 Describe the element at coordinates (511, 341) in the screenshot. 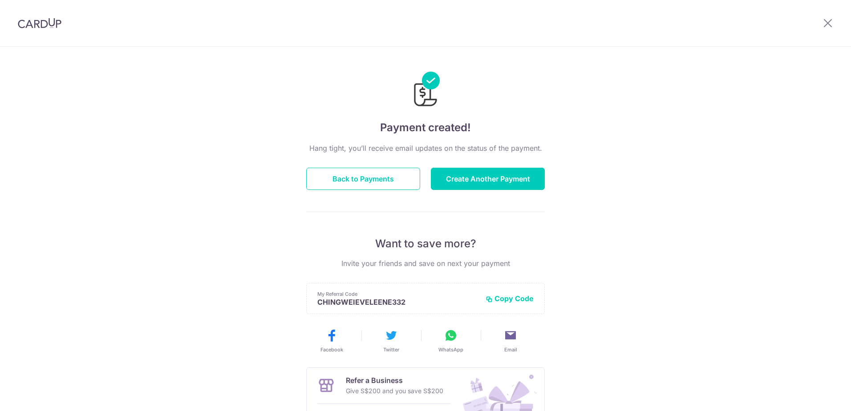

I see `button: Email` at that location.